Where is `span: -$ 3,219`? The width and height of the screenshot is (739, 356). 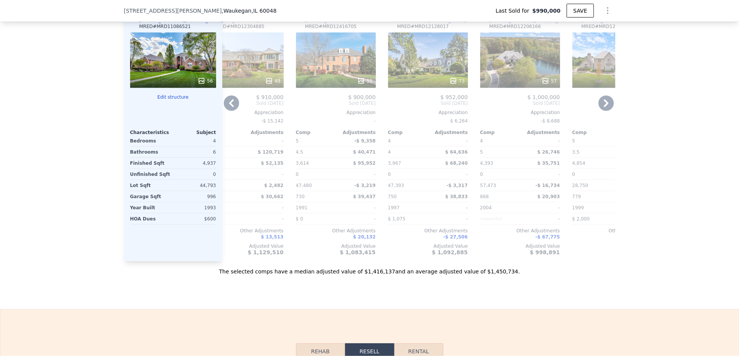
span: -$ 3,219 is located at coordinates (365, 186).